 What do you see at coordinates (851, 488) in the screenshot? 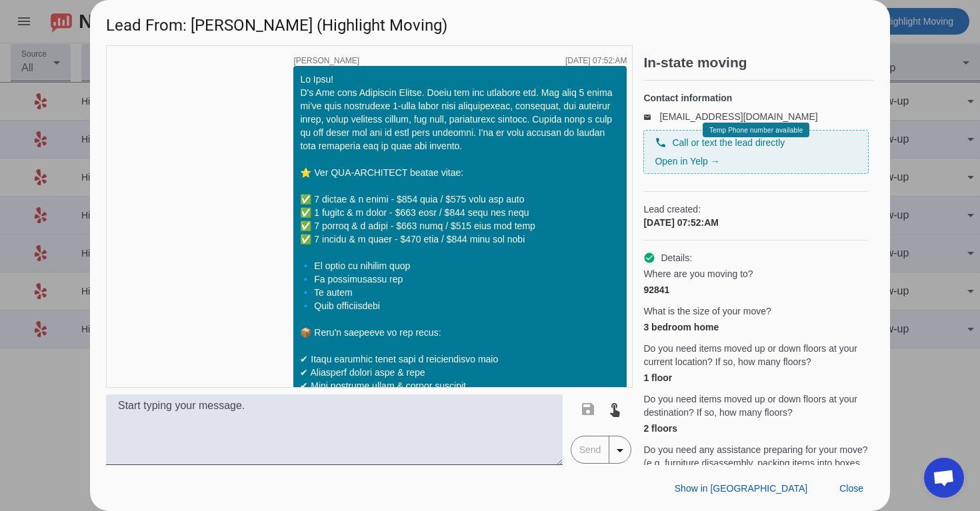
I see `button: Close` at bounding box center [851, 488].